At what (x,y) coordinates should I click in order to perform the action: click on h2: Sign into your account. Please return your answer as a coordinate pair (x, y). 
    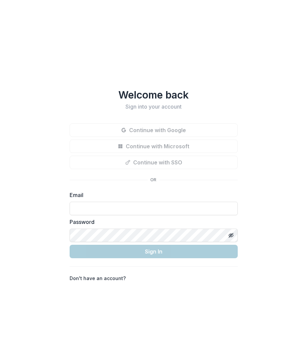
    Looking at the image, I should click on (154, 107).